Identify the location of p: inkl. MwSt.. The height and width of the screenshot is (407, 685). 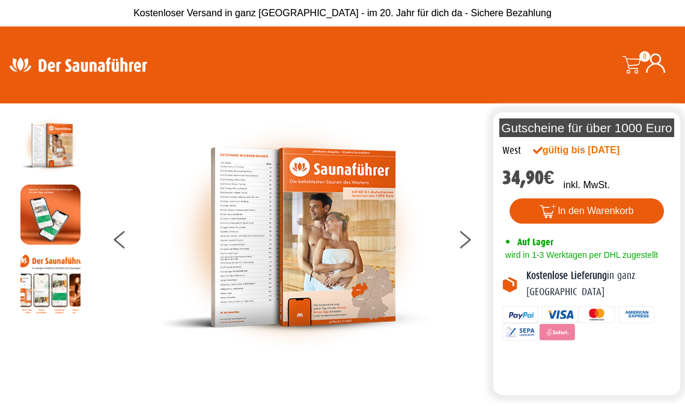
(587, 185).